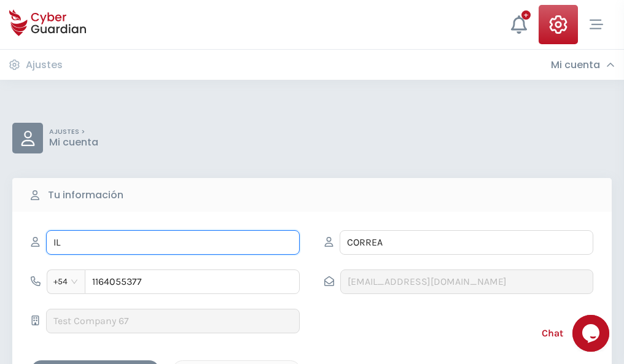 This screenshot has width=624, height=364. Describe the element at coordinates (582, 65) in the screenshot. I see `div: Mi cuenta` at that location.